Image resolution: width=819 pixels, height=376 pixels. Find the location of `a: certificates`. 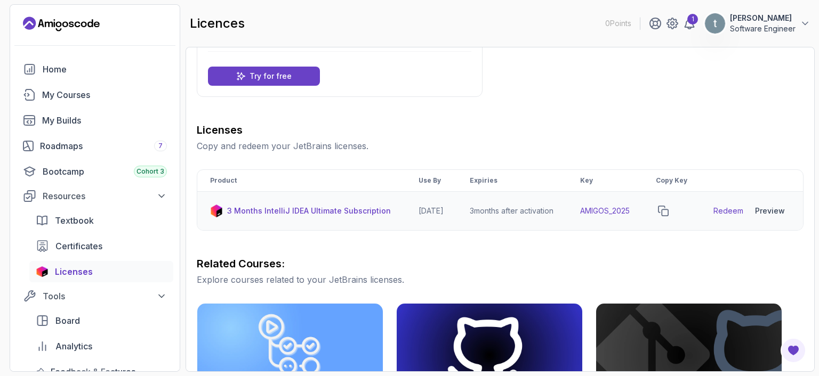

a: certificates is located at coordinates (101, 246).